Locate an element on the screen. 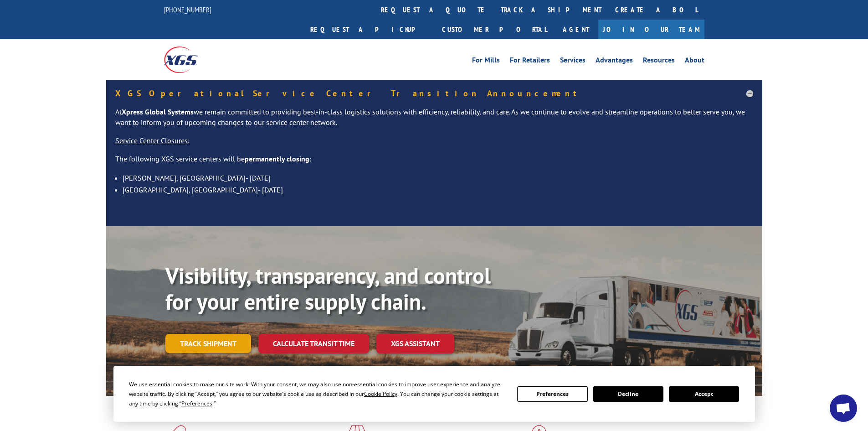 This screenshot has height=431, width=868. a: For Mills is located at coordinates (486, 62).